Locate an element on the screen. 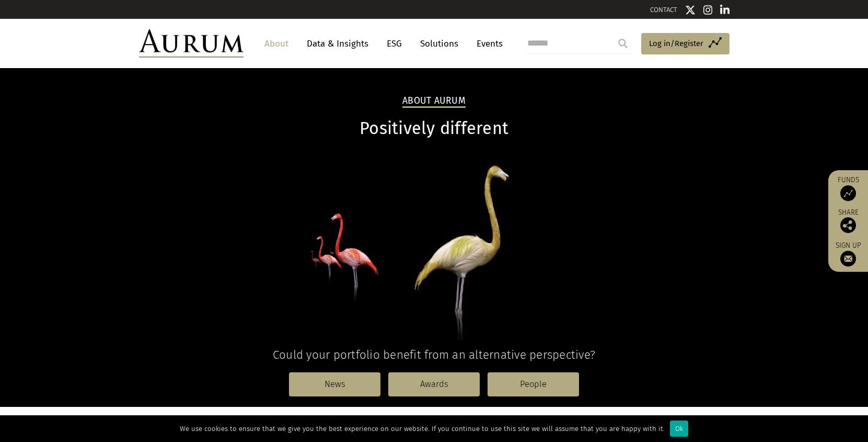 The height and width of the screenshot is (442, 868). h2: About Aurum is located at coordinates (434, 102).